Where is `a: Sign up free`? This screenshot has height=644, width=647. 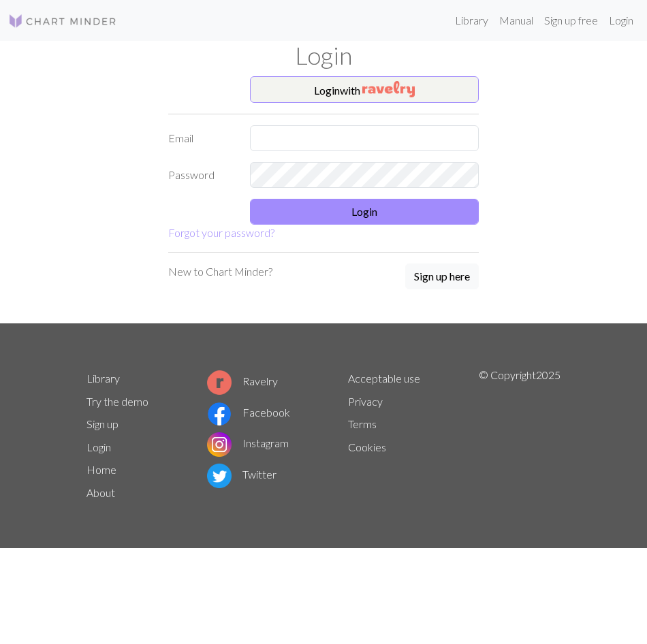
a: Sign up free is located at coordinates (571, 20).